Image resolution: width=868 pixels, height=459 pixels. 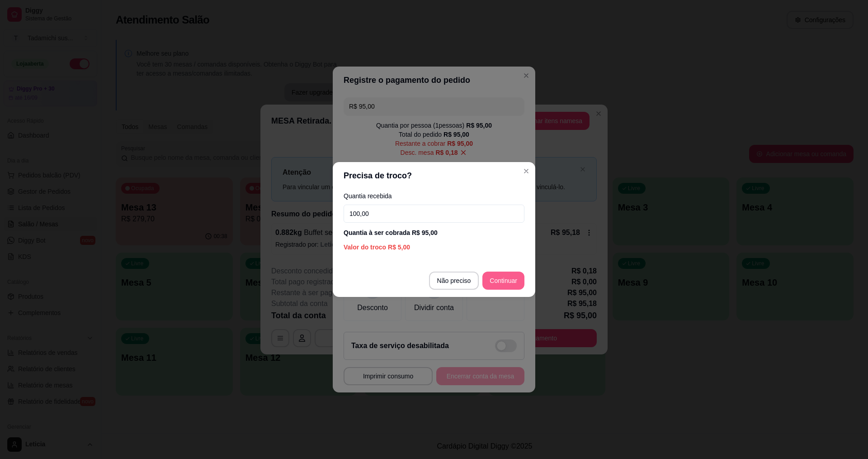 What do you see at coordinates (434, 175) in the screenshot?
I see `header: Precisa de troco?` at bounding box center [434, 175].